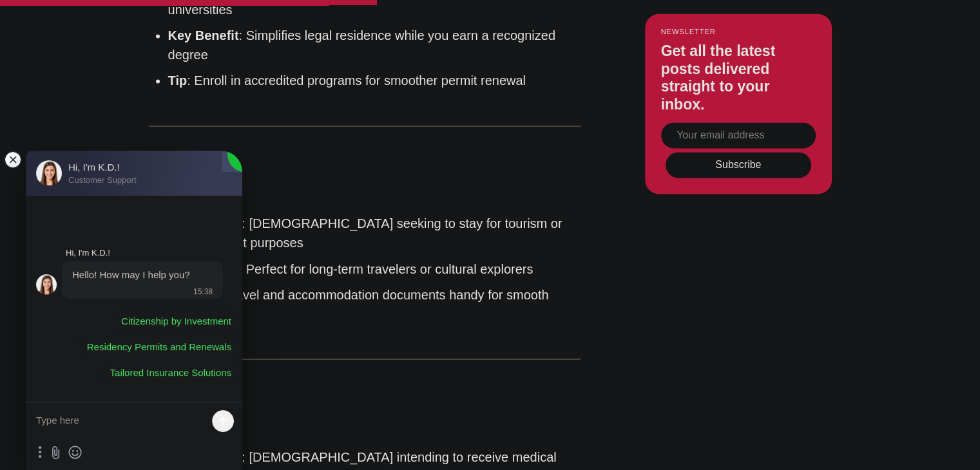 The image size is (980, 470). I want to click on li: : Keep travel and accommodation documents handy for smooth processing, so click(375, 304).